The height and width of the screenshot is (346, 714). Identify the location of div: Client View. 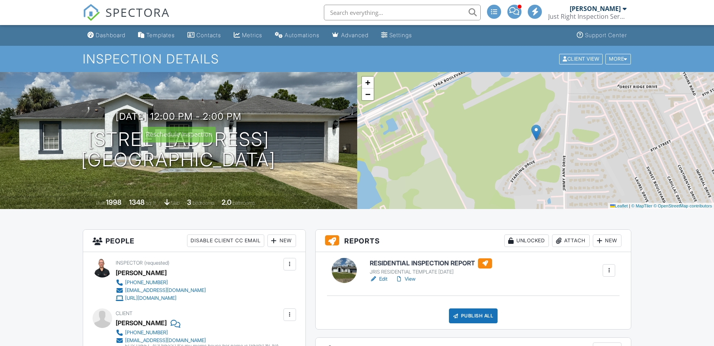
(580, 59).